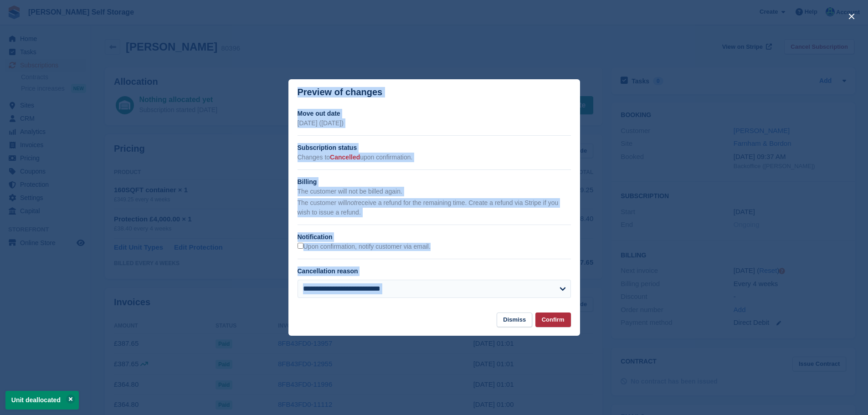 This screenshot has width=868, height=415. What do you see at coordinates (852, 16) in the screenshot?
I see `button: close` at bounding box center [852, 16].